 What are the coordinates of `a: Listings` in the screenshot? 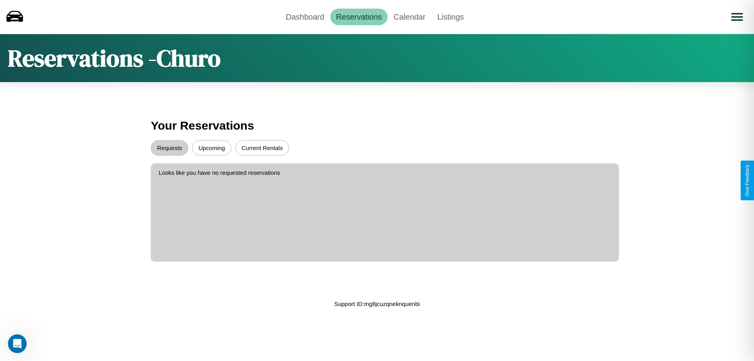 It's located at (451, 17).